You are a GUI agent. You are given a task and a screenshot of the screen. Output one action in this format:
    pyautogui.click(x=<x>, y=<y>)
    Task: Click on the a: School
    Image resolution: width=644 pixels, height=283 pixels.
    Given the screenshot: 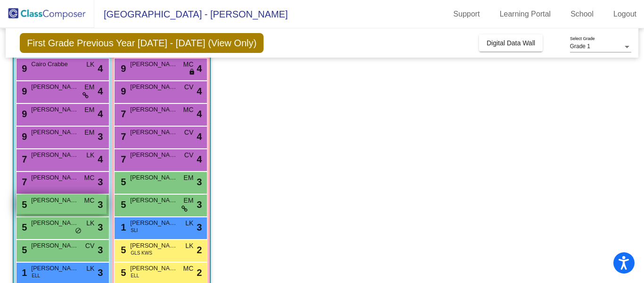 What is the action you would take?
    pyautogui.click(x=582, y=14)
    